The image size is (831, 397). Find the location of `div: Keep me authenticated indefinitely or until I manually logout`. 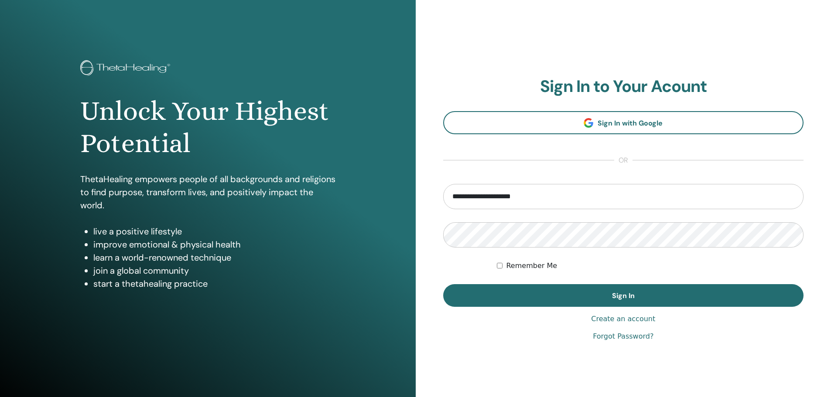

div: Keep me authenticated indefinitely or until I manually logout is located at coordinates (650, 266).